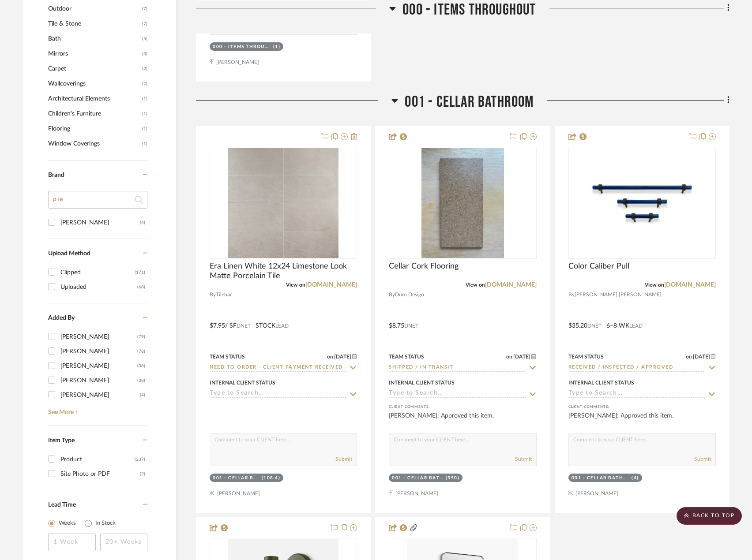 The image size is (752, 560). I want to click on div: Site Photo or PDF, so click(100, 474).